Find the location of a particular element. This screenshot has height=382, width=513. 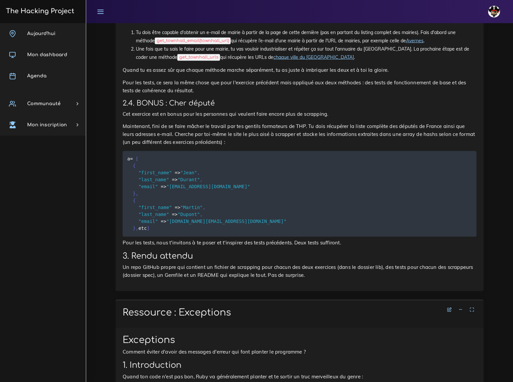

span: Agenda is located at coordinates (37, 76).